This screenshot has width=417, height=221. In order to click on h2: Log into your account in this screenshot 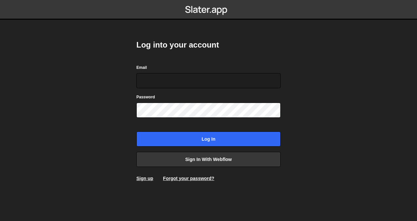, I will do `click(209, 45)`.